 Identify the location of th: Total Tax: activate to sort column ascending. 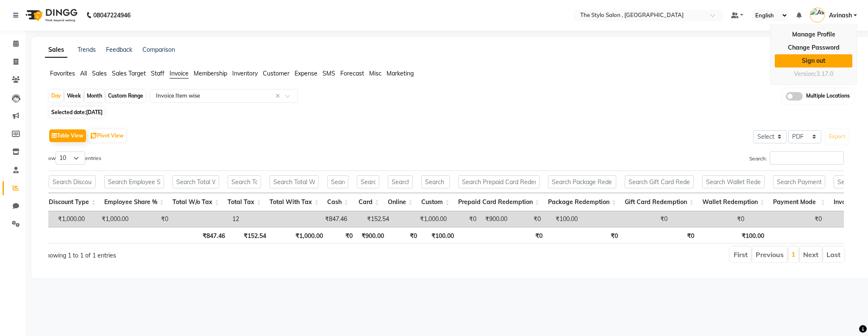
(244, 202).